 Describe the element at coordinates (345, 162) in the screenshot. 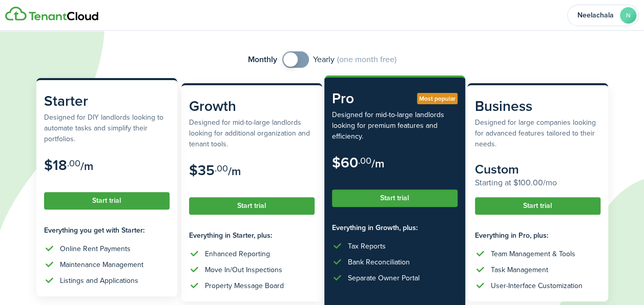

I see `subscription-pricing-card-price-amount: $60` at that location.